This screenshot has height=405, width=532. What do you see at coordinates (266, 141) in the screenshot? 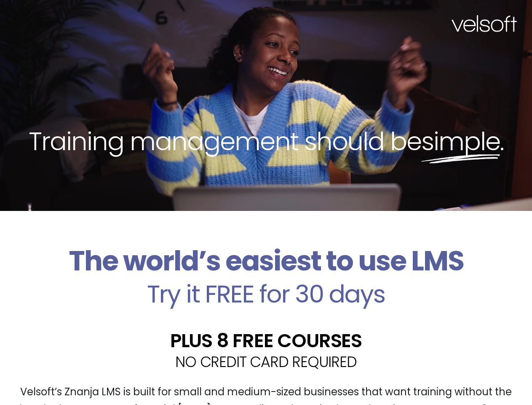
I see `h2: Training management should be .` at bounding box center [266, 141].